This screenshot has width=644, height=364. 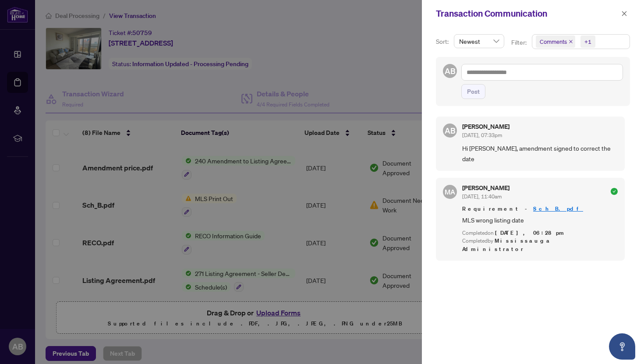 What do you see at coordinates (450, 192) in the screenshot?
I see `span: MA` at bounding box center [450, 192].